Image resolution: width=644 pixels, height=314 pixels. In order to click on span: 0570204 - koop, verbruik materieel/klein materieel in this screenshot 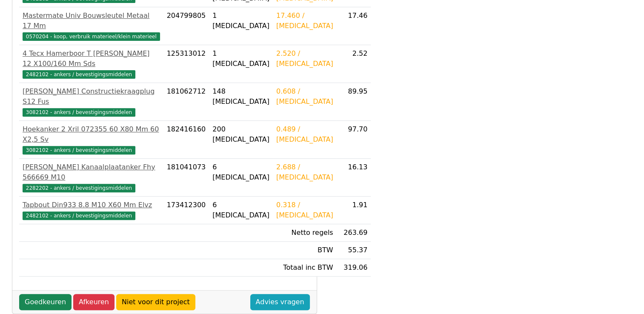, I will do `click(91, 37)`.